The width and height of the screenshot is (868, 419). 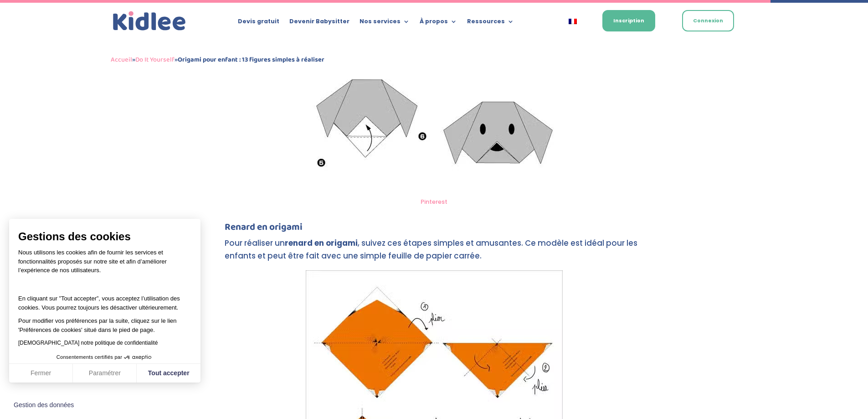 I want to click on p: Pour réaliser un , suivez ces étapes simples et amusantes. Ce modèle est idéal pour les enfants e..., so click(x=435, y=253).